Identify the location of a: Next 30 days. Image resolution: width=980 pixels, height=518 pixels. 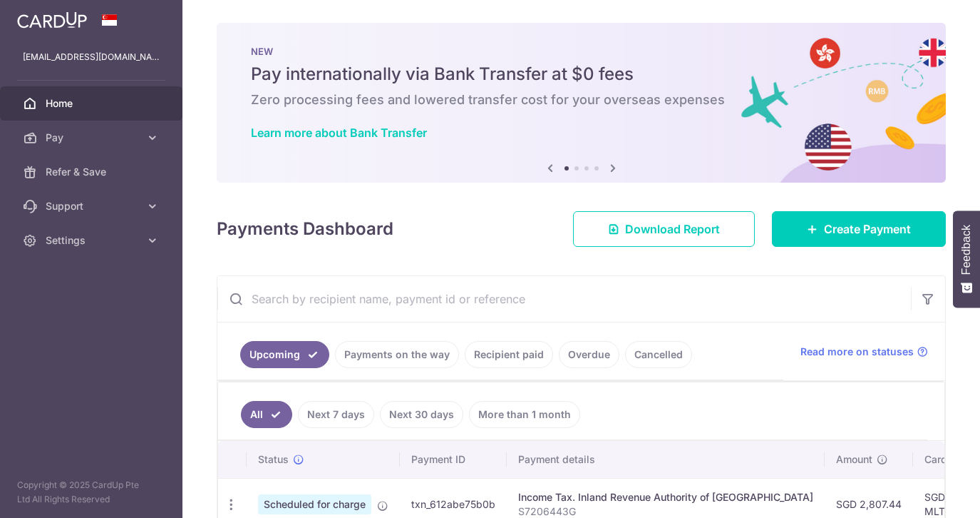
(421, 415).